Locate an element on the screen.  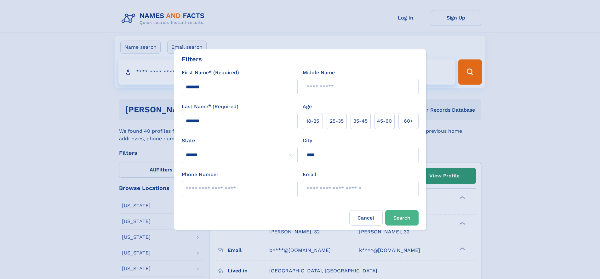
label: First Name* (Required) is located at coordinates (210, 73).